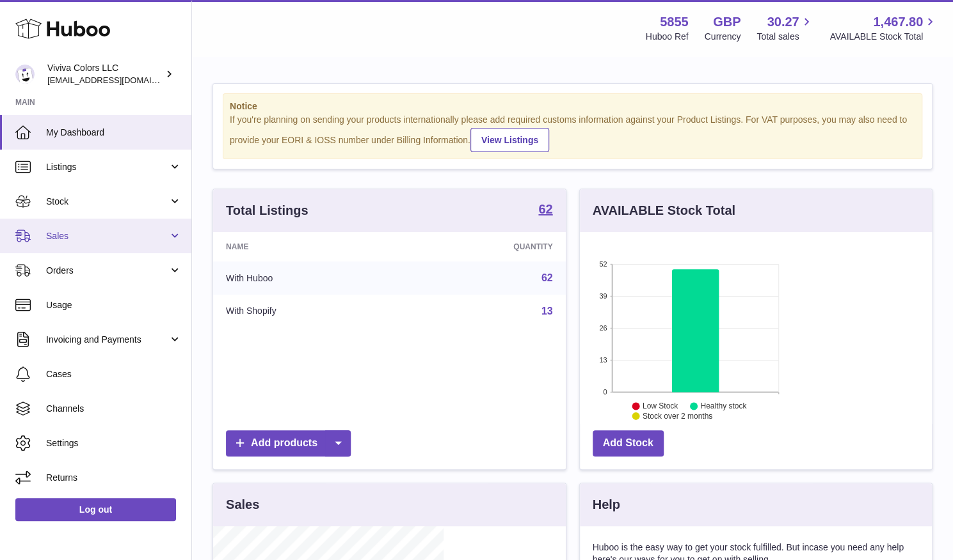 The width and height of the screenshot is (953, 560). What do you see at coordinates (114, 133) in the screenshot?
I see `span: My Dashboard` at bounding box center [114, 133].